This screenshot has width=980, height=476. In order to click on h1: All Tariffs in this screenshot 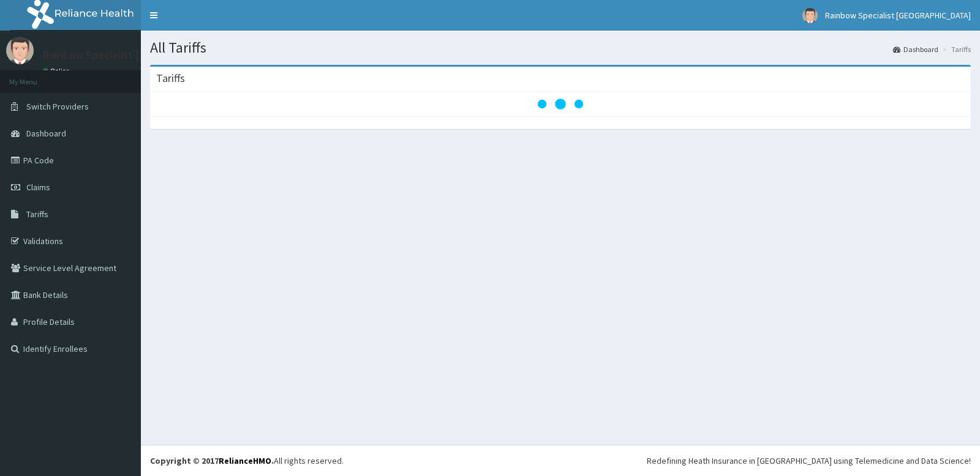, I will do `click(561, 48)`.